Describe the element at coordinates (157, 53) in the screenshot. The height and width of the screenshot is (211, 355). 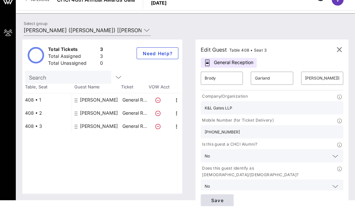
I see `button: Need Help?` at that location.